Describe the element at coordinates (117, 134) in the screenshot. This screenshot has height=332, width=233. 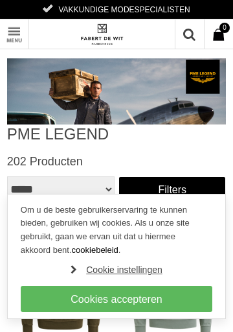
I see `h1: PME LEGEND` at that location.